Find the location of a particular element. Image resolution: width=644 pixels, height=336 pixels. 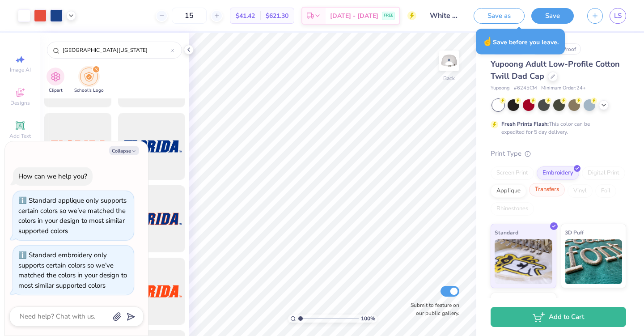

div: filter for School's Logo is located at coordinates (89, 80).